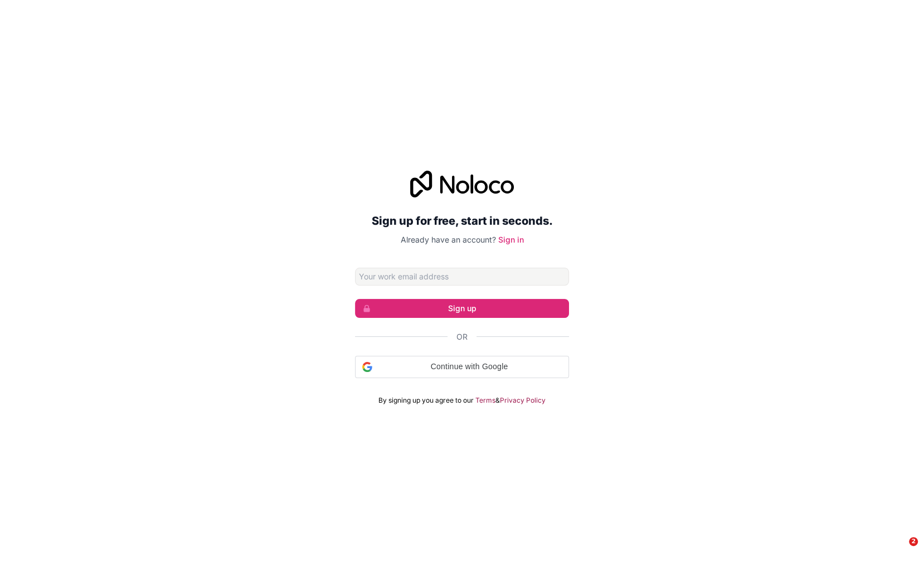  Describe the element at coordinates (448, 239) in the screenshot. I see `span: Already have an account?` at that location.